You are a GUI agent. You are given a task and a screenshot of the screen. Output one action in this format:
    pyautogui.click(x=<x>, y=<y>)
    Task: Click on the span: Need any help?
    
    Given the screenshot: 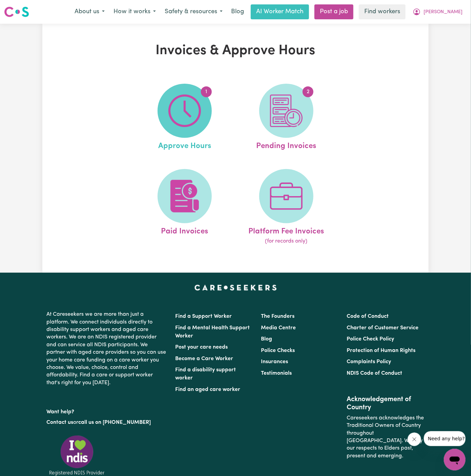 What is the action you would take?
    pyautogui.click(x=22, y=7)
    